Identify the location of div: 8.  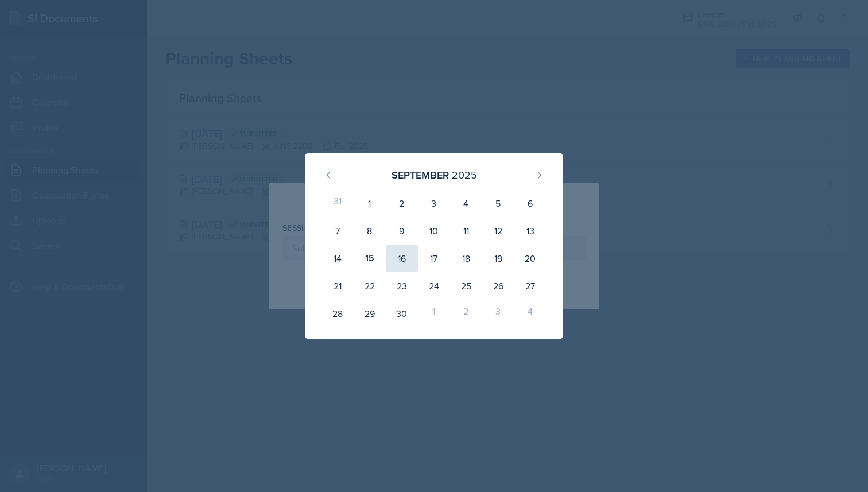
(370, 231).